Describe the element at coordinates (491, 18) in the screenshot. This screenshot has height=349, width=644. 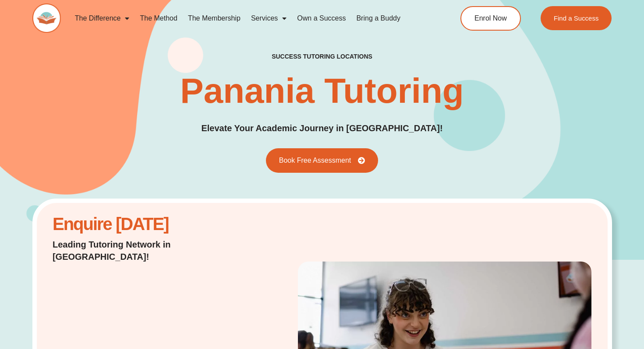
I see `a: Enrol Now` at that location.